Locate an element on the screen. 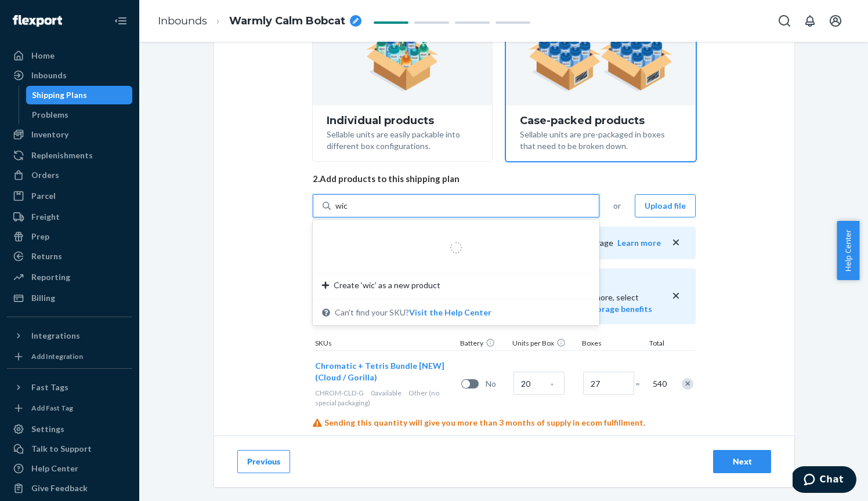 This screenshot has height=501, width=868. img: case-pack.59cecea509d18c883b923b81aeac6d0b.png is located at coordinates (601, 59).